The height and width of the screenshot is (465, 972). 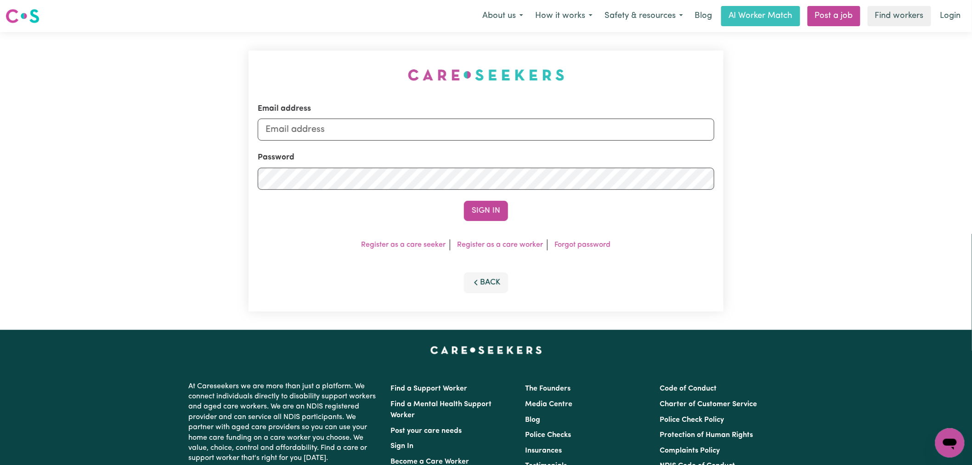 I want to click on a: Find workers, so click(x=899, y=16).